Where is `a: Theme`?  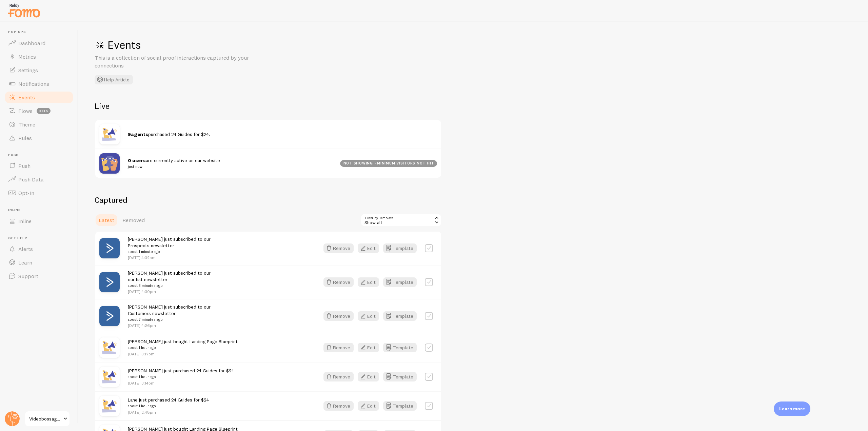 a: Theme is located at coordinates (39, 124).